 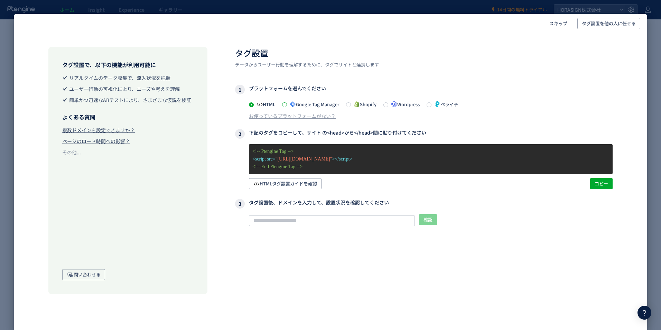 What do you see at coordinates (285, 184) in the screenshot?
I see `span: HTMLタグ設置ガイドを確認` at bounding box center [285, 184].